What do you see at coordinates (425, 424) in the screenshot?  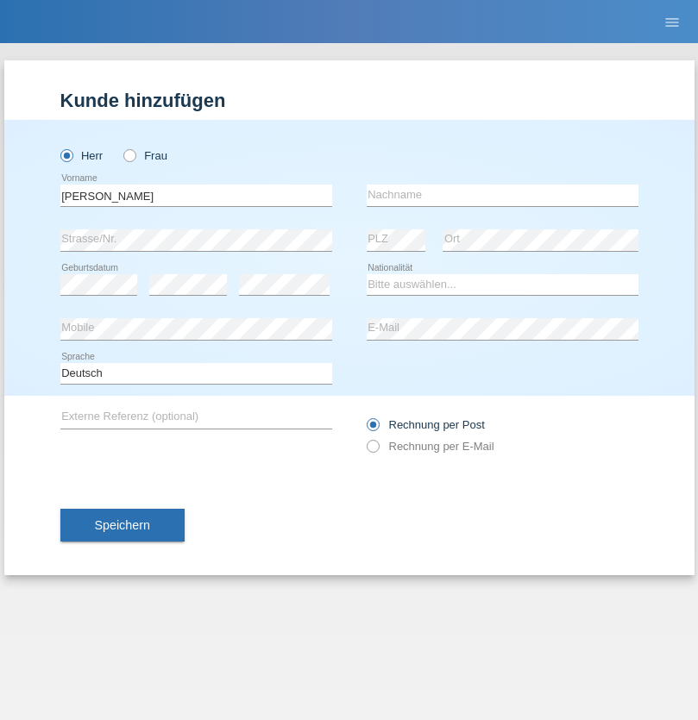 I see `label: Rechnung per Post` at bounding box center [425, 424].